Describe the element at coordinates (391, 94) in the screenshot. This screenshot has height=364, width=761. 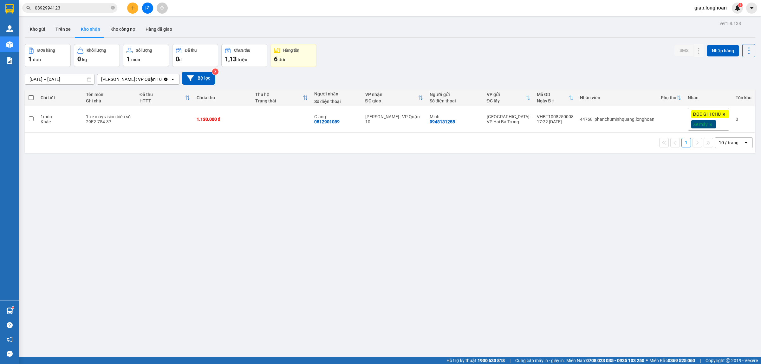
I see `div: VP nhận` at that location.